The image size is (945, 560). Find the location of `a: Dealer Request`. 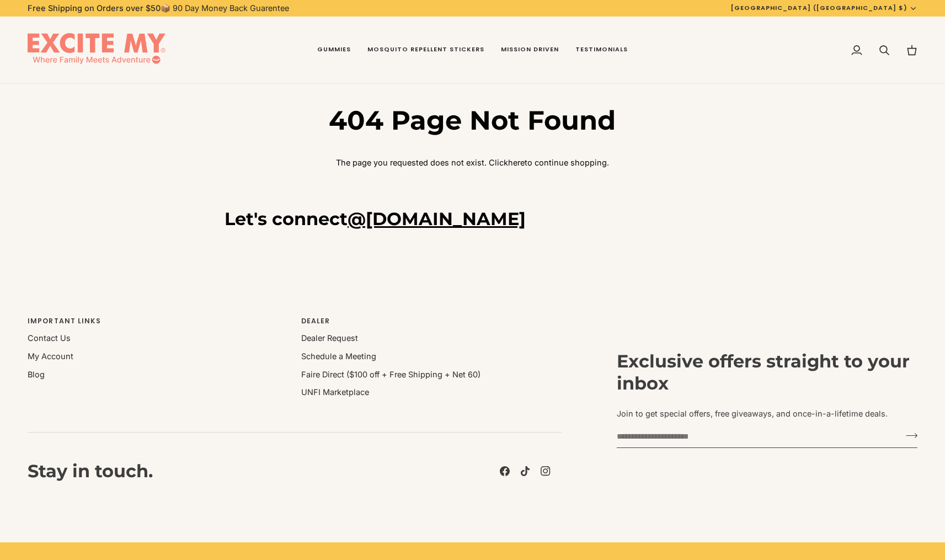

a: Dealer Request is located at coordinates (330, 337).